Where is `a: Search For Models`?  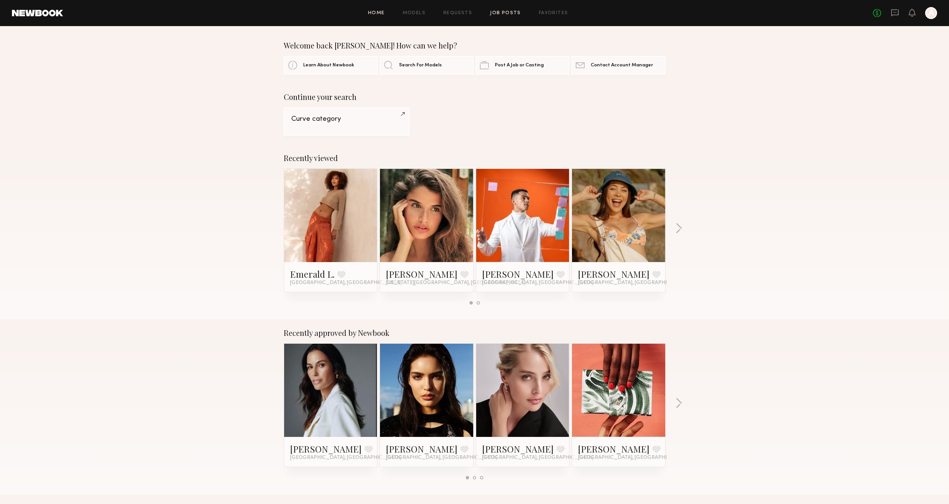 a: Search For Models is located at coordinates (427, 65).